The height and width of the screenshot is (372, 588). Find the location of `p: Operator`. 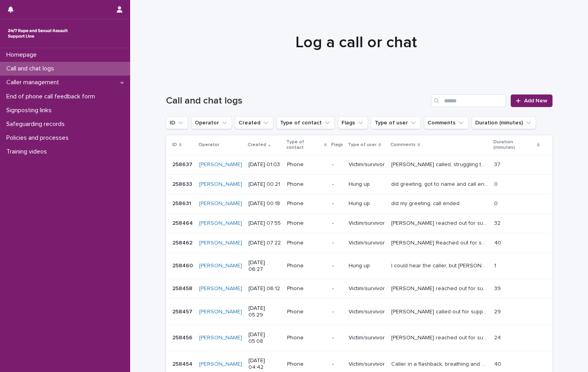

p: Operator is located at coordinates (209, 145).